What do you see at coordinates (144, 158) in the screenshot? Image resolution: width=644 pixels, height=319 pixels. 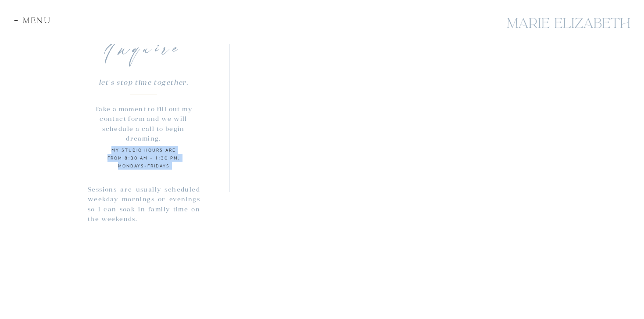 I see `p: MY studio hours are from 8:30 am - 1:30 pm, Mondays-Fridays` at bounding box center [144, 158].